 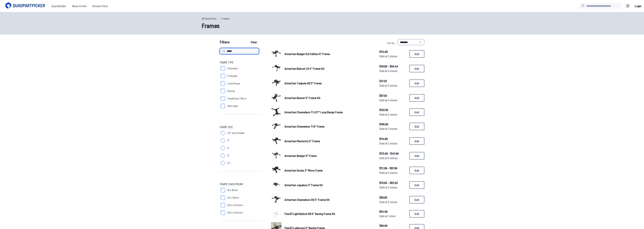 What do you see at coordinates (329, 98) in the screenshot?
I see `a: Armattan Beaver 5" Frame Kit` at bounding box center [329, 98].